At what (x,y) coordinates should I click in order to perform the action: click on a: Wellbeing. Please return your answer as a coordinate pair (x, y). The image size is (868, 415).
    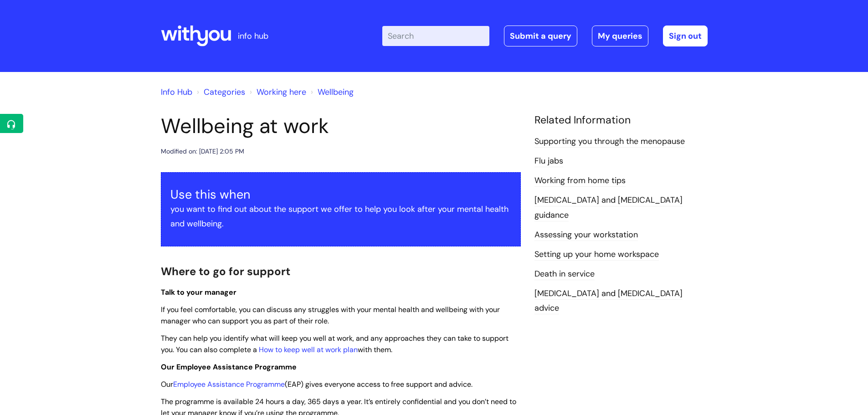
    Looking at the image, I should click on (335, 92).